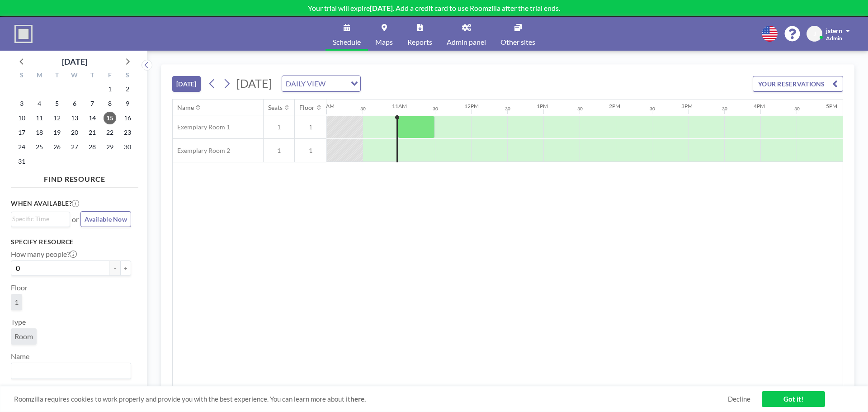 The height and width of the screenshot is (412, 868). I want to click on span: J, so click(814, 34).